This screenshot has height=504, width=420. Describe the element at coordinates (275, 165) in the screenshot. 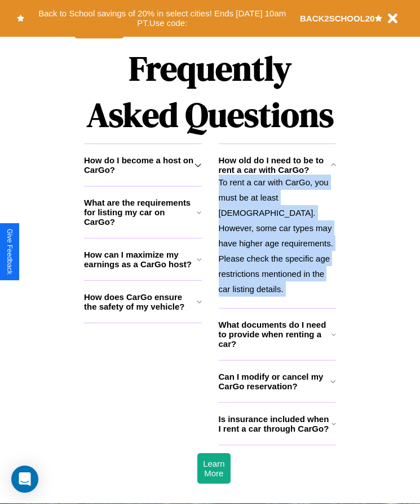

I see `h3: How old do I need to be to rent a car with CarGo?` at that location.